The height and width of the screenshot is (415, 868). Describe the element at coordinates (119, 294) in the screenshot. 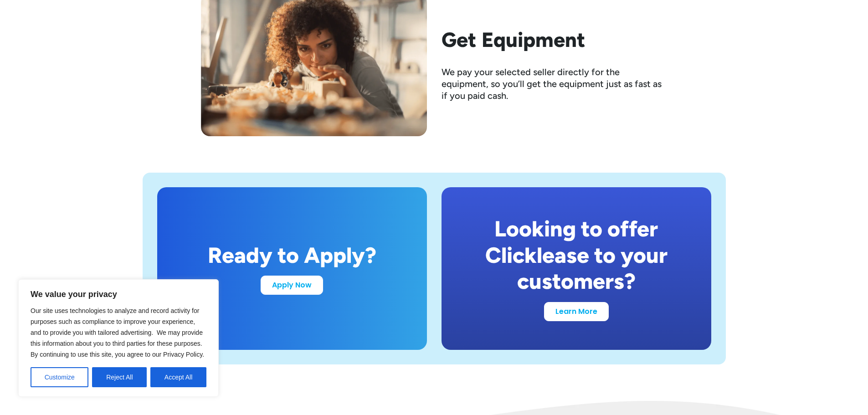

I see `p: We value your privacy` at that location.